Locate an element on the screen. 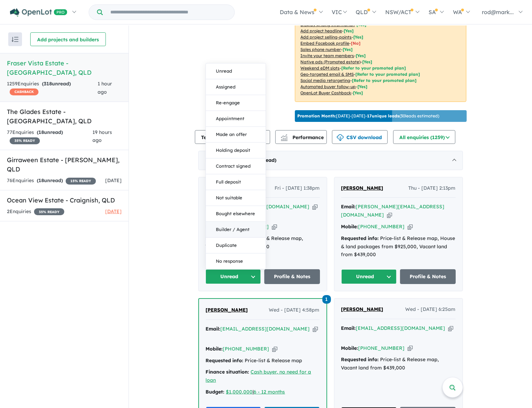 This screenshot has height=408, width=532. u: Invite your team members is located at coordinates (327, 55).